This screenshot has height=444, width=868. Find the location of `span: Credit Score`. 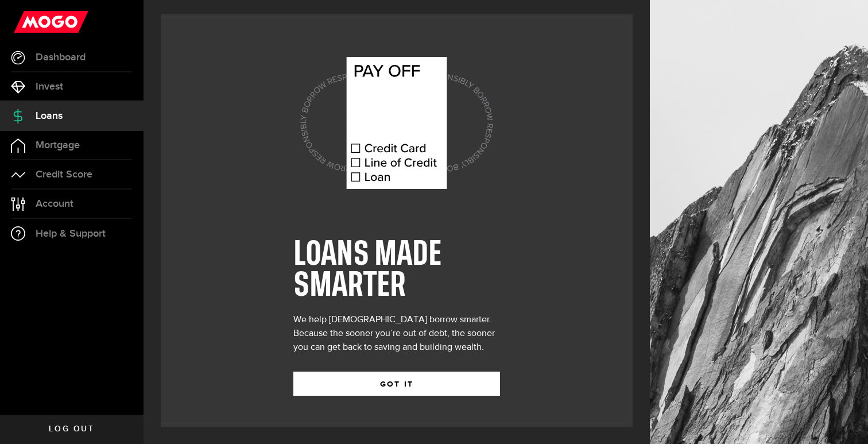

span: Credit Score is located at coordinates (64, 174).